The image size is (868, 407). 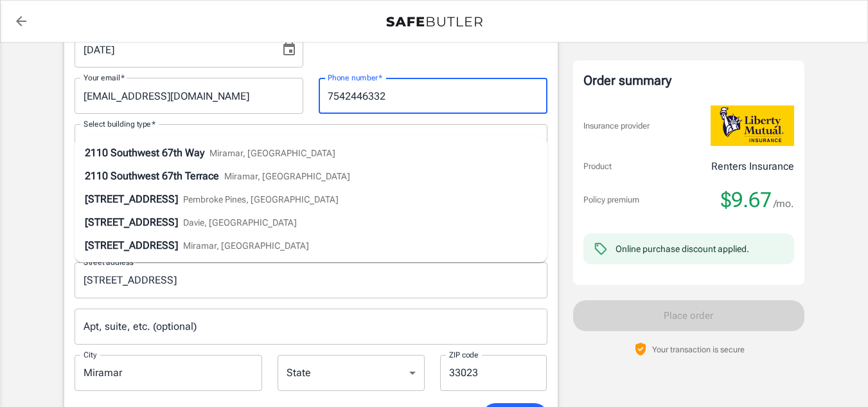 I want to click on label: Select building type, so click(x=120, y=123).